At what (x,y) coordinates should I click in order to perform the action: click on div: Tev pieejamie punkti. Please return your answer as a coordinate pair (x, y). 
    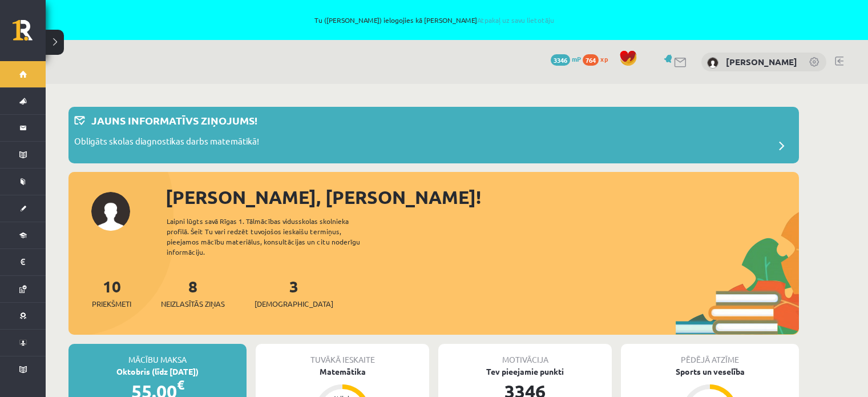
    Looking at the image, I should click on (525, 371).